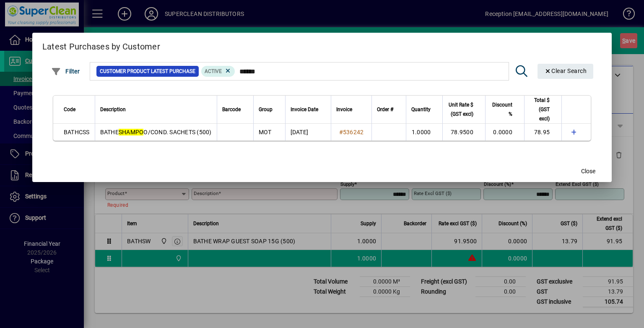  Describe the element at coordinates (304, 109) in the screenshot. I see `span: Invoice Date` at that location.